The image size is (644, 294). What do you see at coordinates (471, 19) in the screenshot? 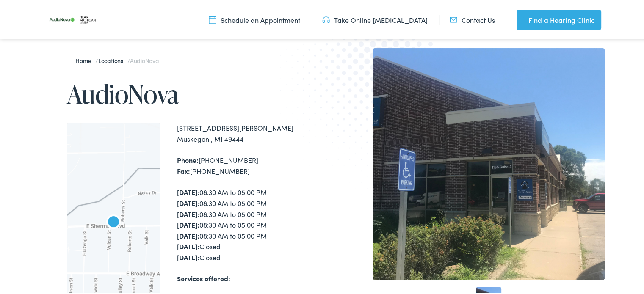
I see `a: Contact Us` at bounding box center [471, 19].